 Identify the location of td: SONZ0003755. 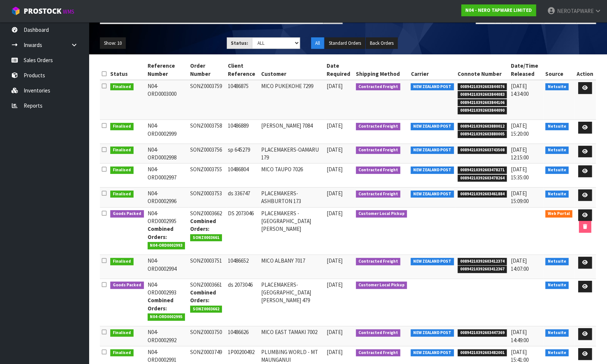
(207, 175).